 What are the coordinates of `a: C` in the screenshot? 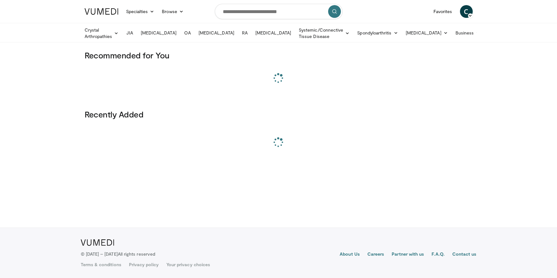 It's located at (467, 11).